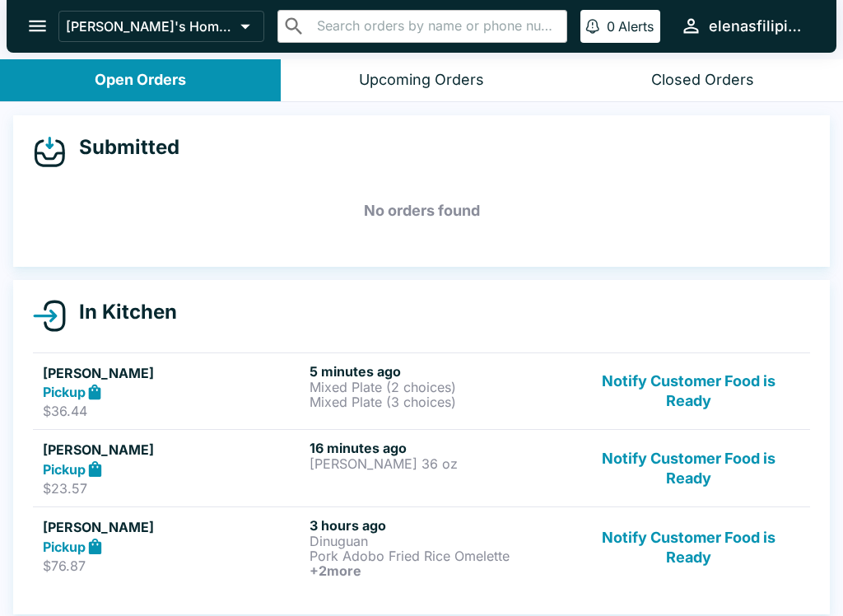 This screenshot has height=616, width=843. Describe the element at coordinates (440, 541) in the screenshot. I see `p: Dinuguan` at that location.